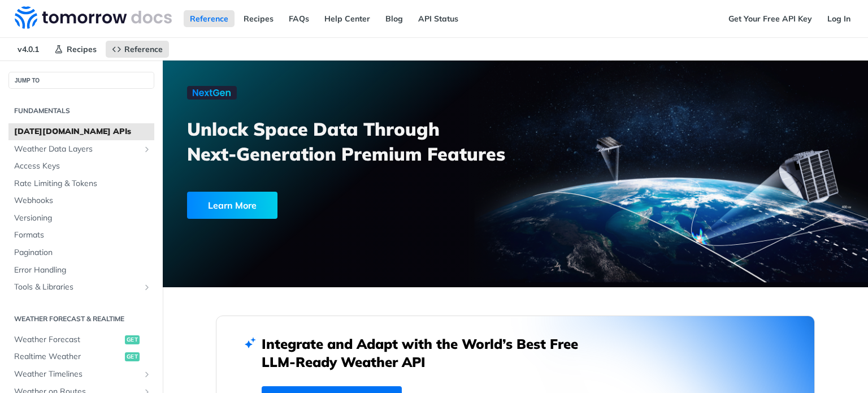 This screenshot has height=393, width=868. What do you see at coordinates (839, 19) in the screenshot?
I see `a: Log In` at bounding box center [839, 19].